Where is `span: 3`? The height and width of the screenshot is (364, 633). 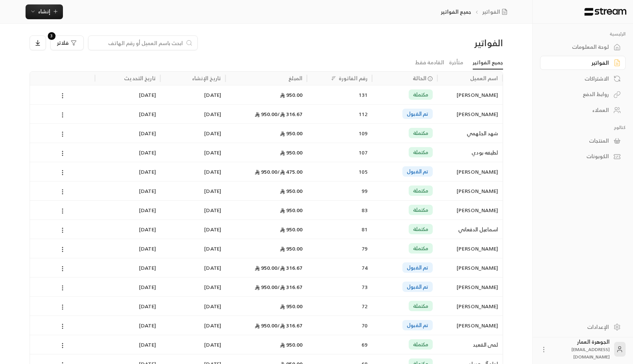
span: 3 is located at coordinates (52, 36).